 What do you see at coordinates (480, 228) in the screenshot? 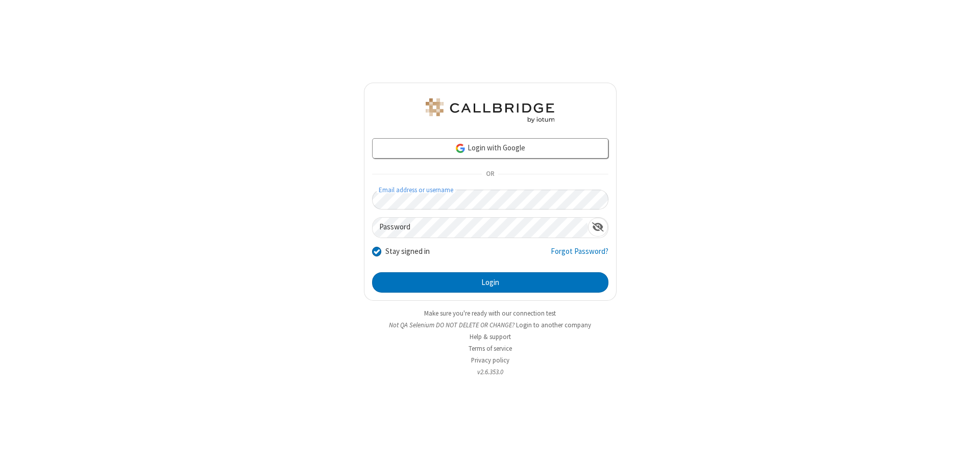
I see `input: Password` at bounding box center [480, 228].